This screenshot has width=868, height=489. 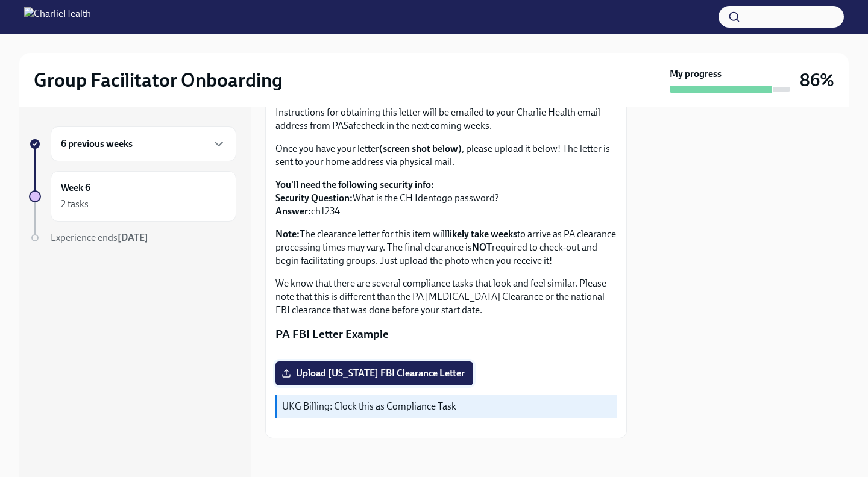 What do you see at coordinates (96, 144) in the screenshot?
I see `h6: 6 previous weeks` at bounding box center [96, 144].